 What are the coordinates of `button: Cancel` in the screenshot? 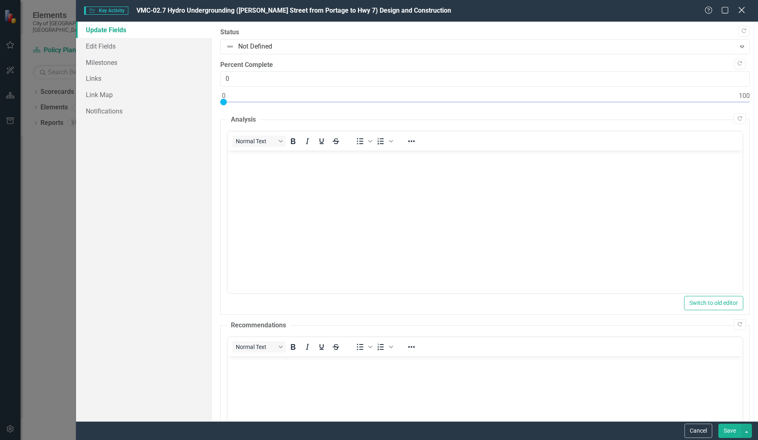 It's located at (698, 431).